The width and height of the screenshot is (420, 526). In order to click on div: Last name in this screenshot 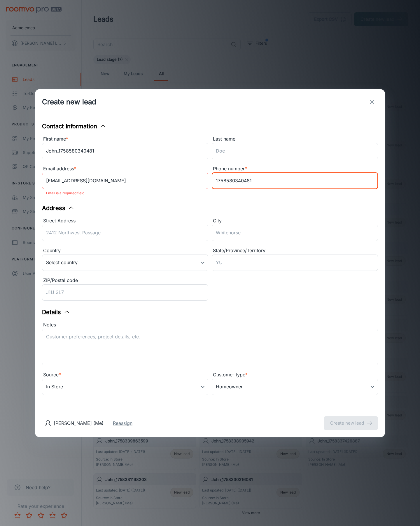, I will do `click(295, 139)`.